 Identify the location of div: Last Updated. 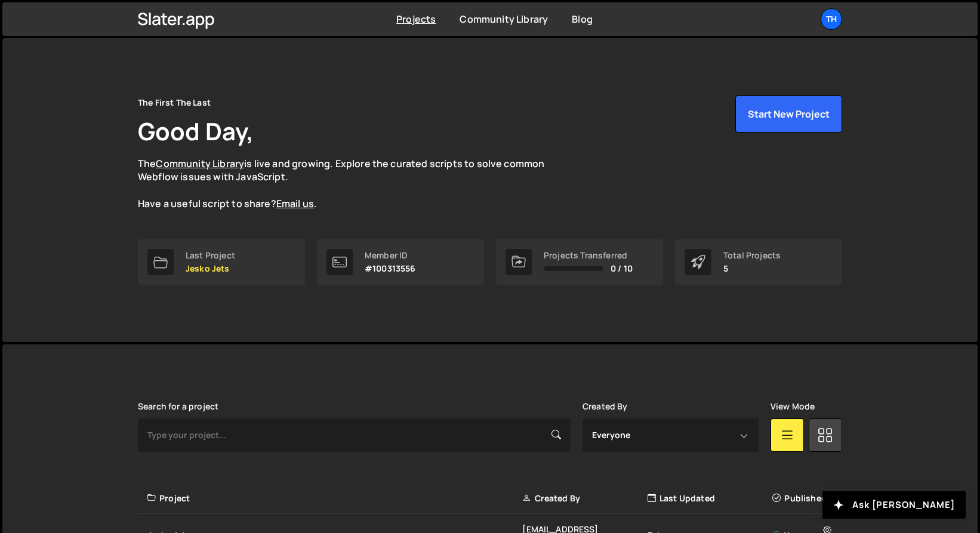
(710, 498).